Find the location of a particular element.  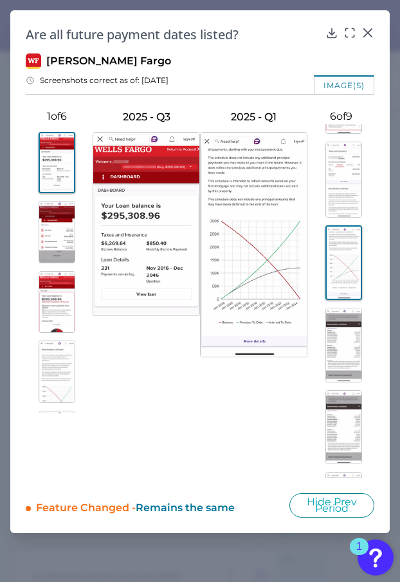

img: 98-Wells-MRTG-MBL-SRVG-Q1-2025.png is located at coordinates (344, 180).